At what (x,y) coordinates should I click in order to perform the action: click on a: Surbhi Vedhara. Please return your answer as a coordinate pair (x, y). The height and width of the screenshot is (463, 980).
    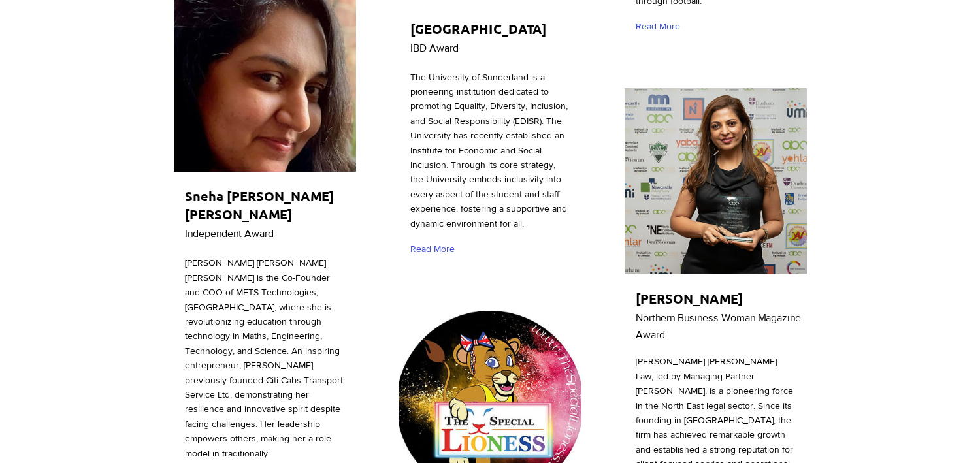
    Looking at the image, I should click on (715, 181).